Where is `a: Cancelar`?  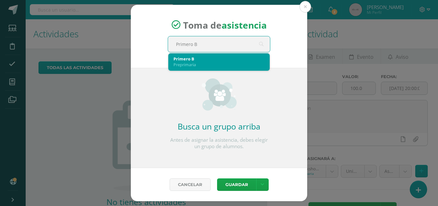
a: Cancelar is located at coordinates (190, 184).